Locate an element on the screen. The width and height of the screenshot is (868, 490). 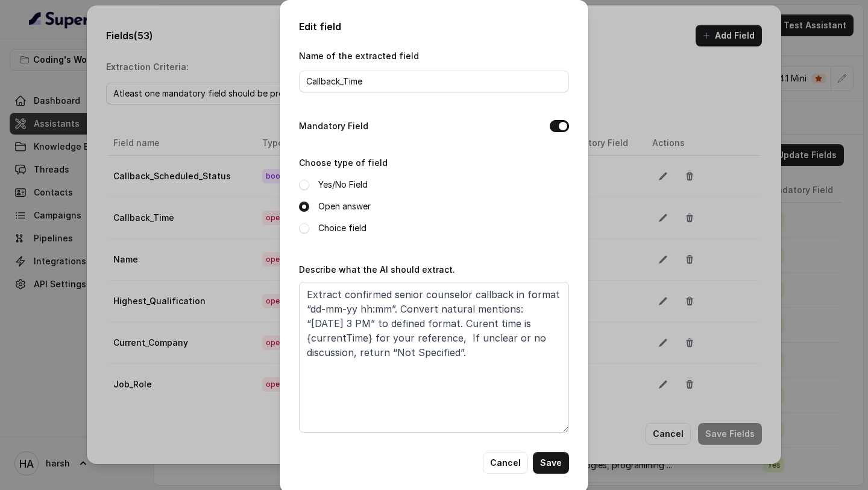
label: Describe what the AI should extract. is located at coordinates (377, 269).